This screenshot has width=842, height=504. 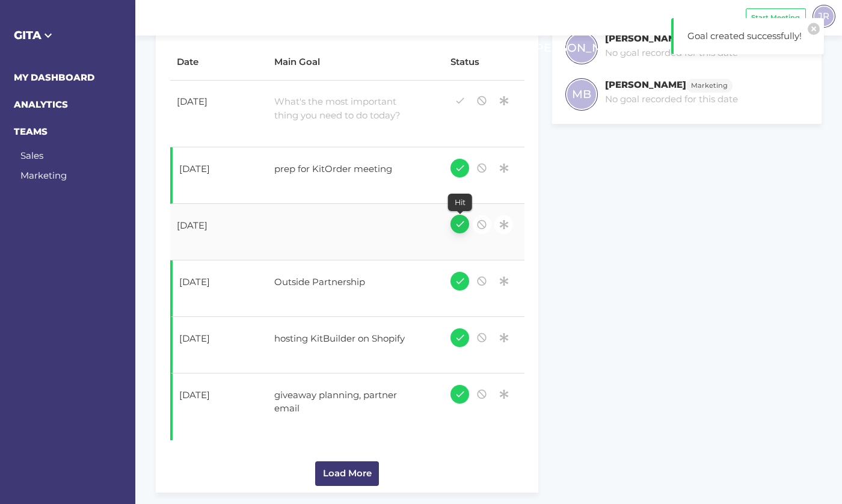 I want to click on span: Load More, so click(x=347, y=473).